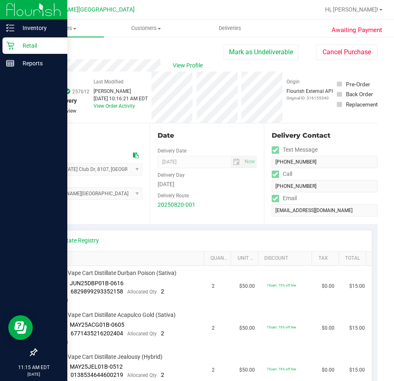 The width and height of the screenshot is (394, 381). What do you see at coordinates (39, 63) in the screenshot?
I see `p: Reports` at bounding box center [39, 63].